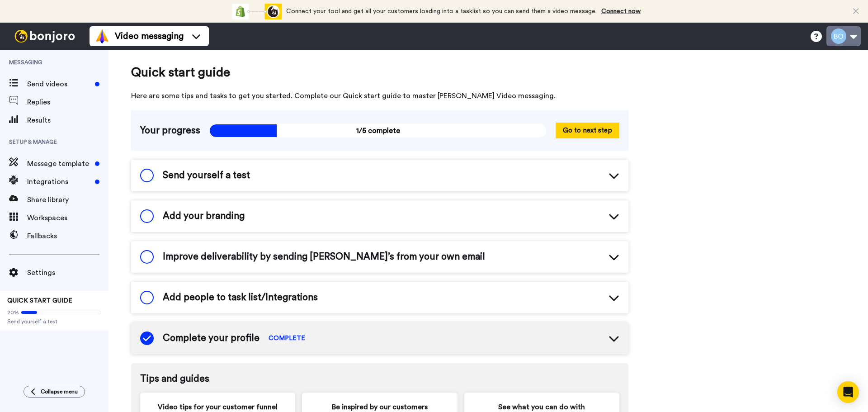  I want to click on span: COMPLETE, so click(286, 338).